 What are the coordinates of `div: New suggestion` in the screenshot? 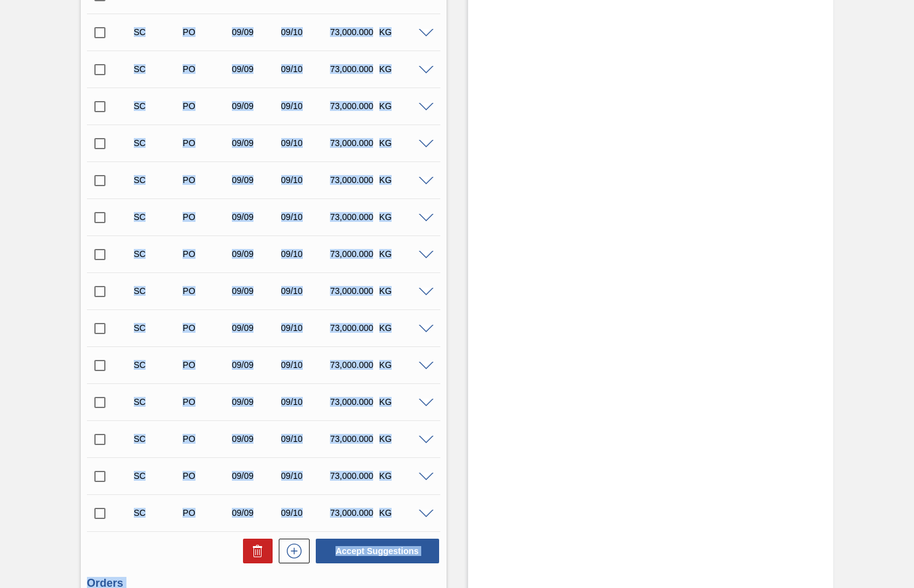 It's located at (291, 552).